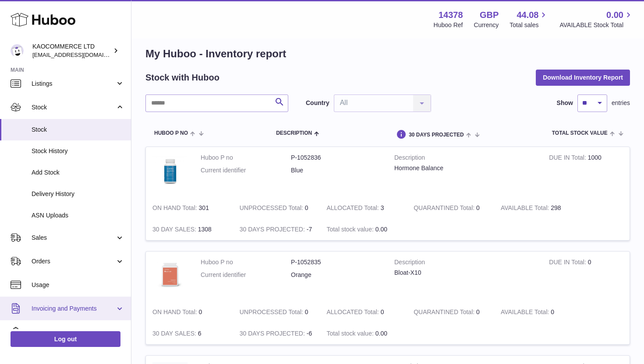 The width and height of the screenshot is (644, 364). I want to click on span: Invoicing and Payments, so click(73, 308).